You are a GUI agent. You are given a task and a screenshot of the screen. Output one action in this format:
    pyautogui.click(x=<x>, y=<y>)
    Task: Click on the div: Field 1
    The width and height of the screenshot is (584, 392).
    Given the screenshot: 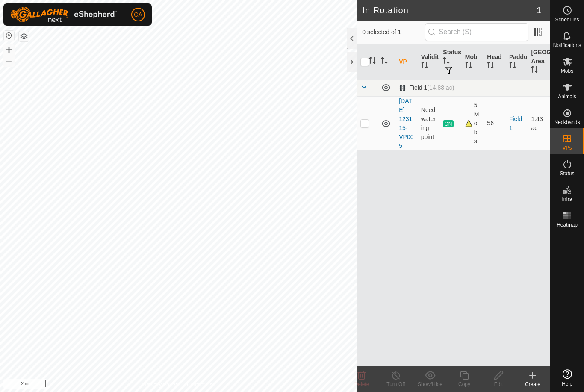 What is the action you would take?
    pyautogui.click(x=427, y=88)
    